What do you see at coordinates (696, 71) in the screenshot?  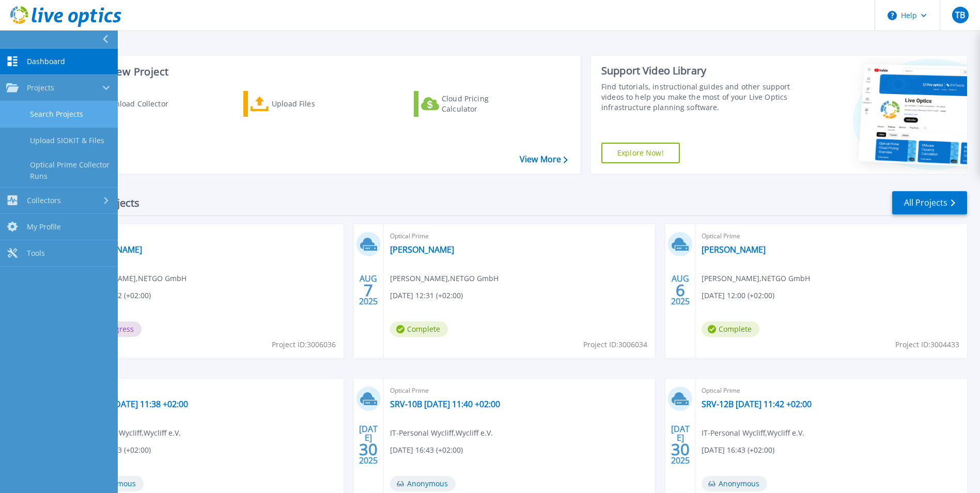 I see `div: Support Video Library` at bounding box center [696, 71].